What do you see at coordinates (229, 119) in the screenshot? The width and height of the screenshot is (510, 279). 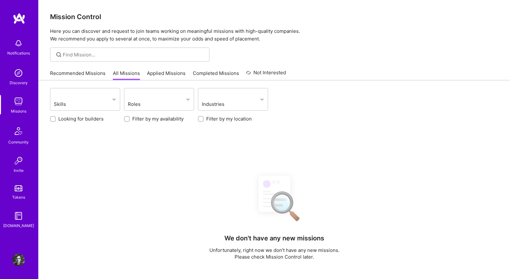 I see `label: Filter by my location` at bounding box center [229, 119].